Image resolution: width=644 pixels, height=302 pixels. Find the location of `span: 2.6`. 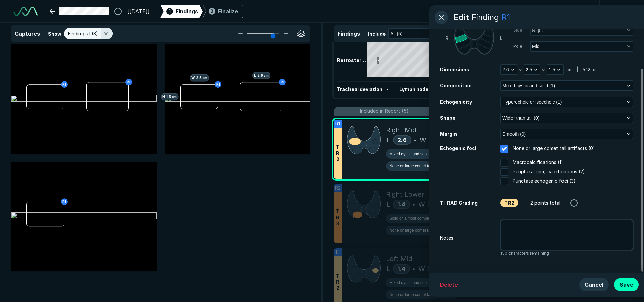

span: 2.6 is located at coordinates (506, 70).